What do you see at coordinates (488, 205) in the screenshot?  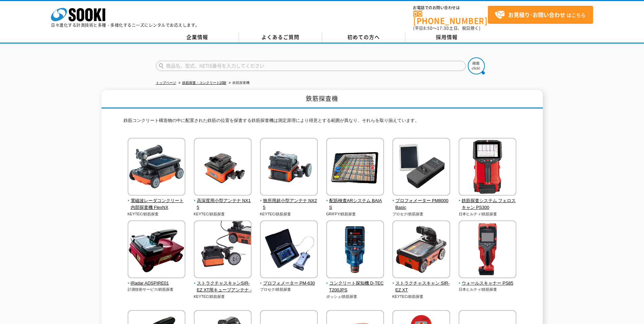 I see `span: 鉄筋探査システム フェロスキャン PS300` at bounding box center [488, 205].